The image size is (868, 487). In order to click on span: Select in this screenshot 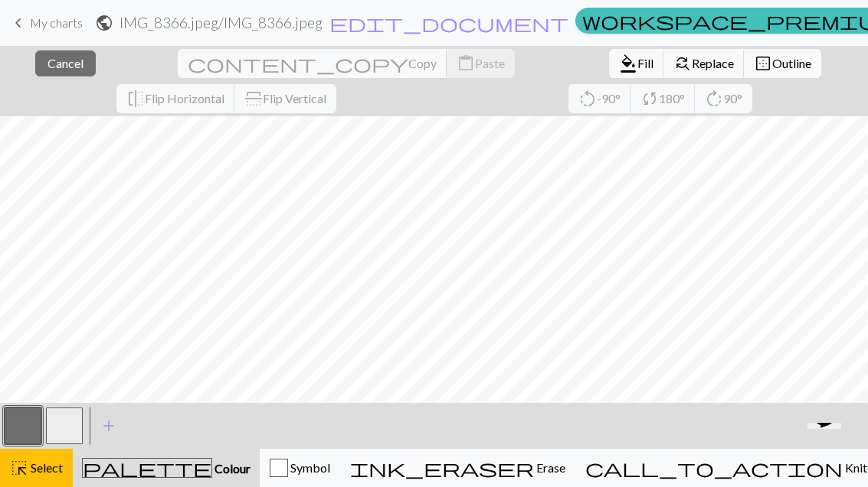, I will do `click(45, 467)`.